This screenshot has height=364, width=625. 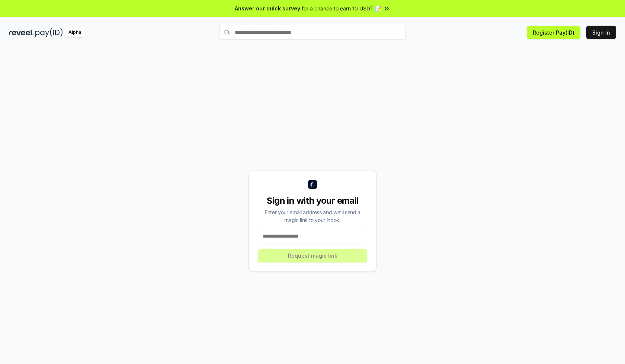 I want to click on button: Sign In, so click(x=601, y=32).